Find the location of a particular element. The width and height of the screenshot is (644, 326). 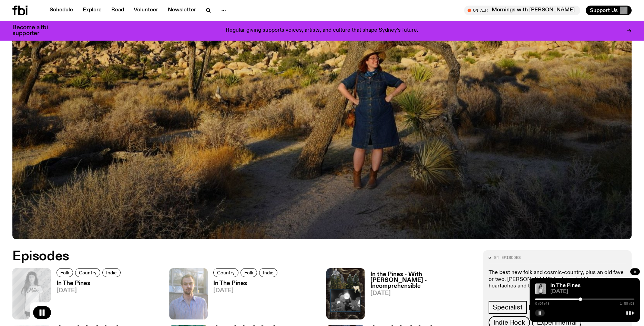

a: Explore is located at coordinates (92, 10).